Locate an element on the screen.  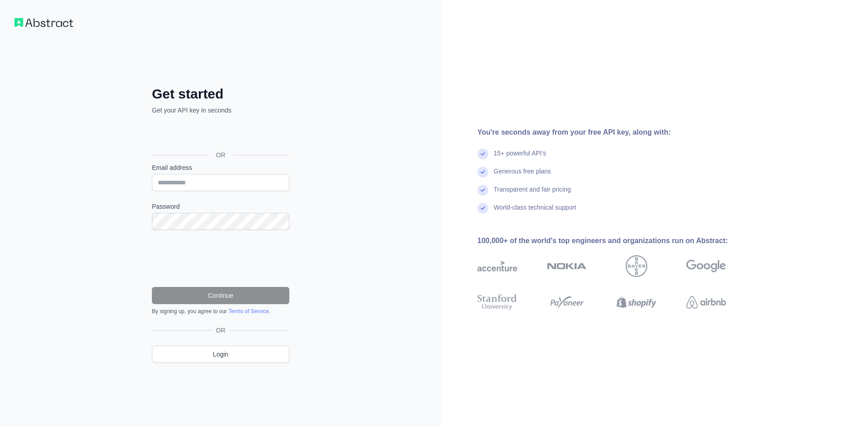
div: World-class technical support is located at coordinates (535, 212).